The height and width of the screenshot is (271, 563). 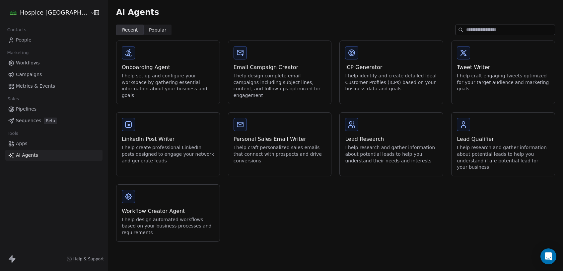 I want to click on div: LinkedIn Post Writer, so click(x=168, y=139).